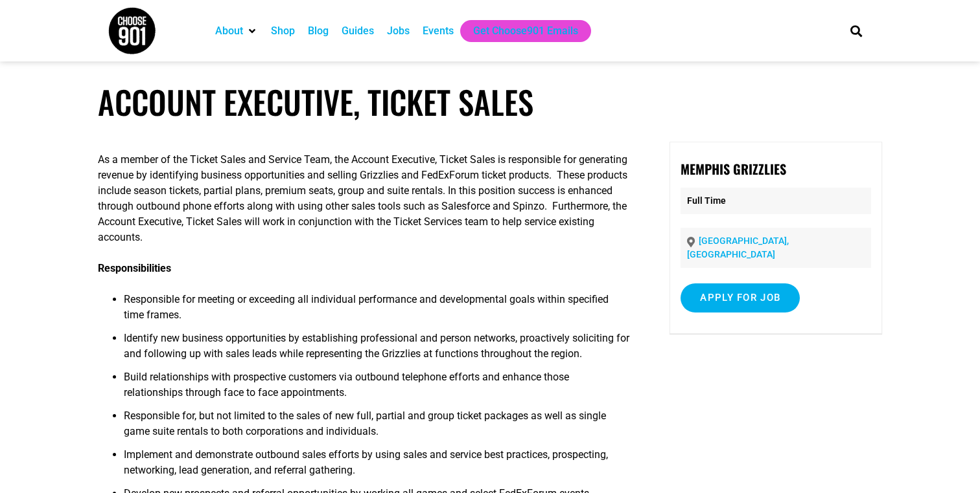 The image size is (980, 493). Describe the element at coordinates (398, 31) in the screenshot. I see `div: Jobs` at that location.